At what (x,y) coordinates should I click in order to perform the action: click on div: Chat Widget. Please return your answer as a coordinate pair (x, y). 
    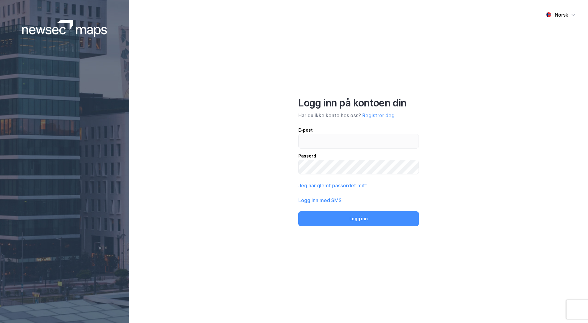
    Looking at the image, I should click on (572, 308).